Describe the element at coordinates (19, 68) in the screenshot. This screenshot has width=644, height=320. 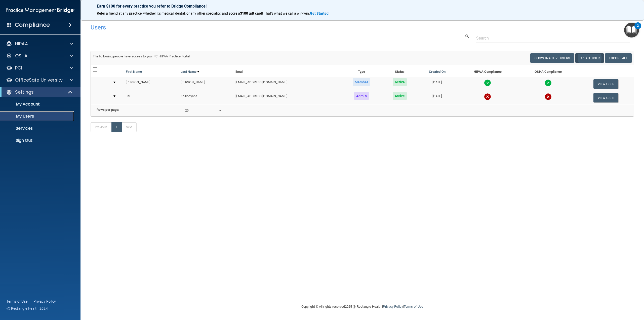
I see `p: PCI` at that location.